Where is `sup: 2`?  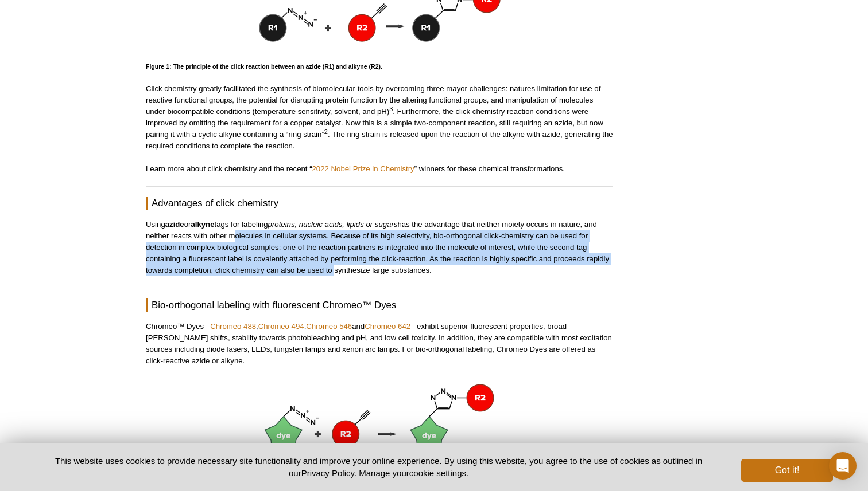
sup: 2 is located at coordinates (326, 132).